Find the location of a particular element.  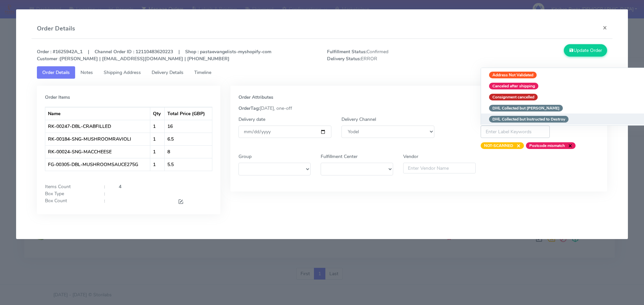

strong: OrderTag: is located at coordinates (249, 109).